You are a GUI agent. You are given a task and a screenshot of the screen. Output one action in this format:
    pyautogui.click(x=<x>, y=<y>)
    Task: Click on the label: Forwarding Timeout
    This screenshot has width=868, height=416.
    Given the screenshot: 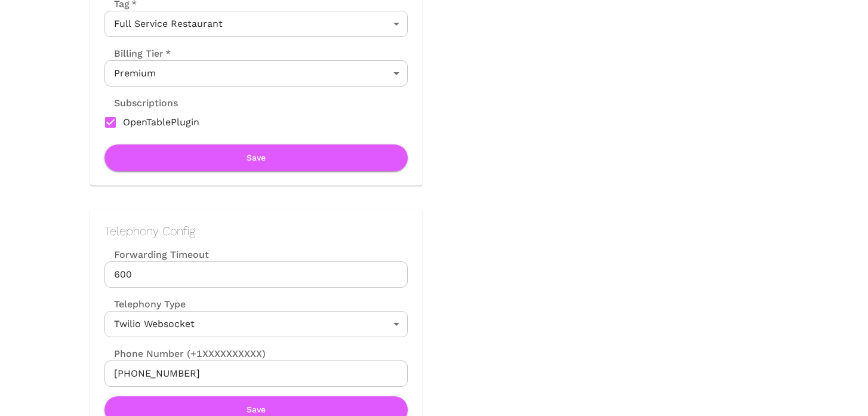 What is the action you would take?
    pyautogui.click(x=256, y=255)
    